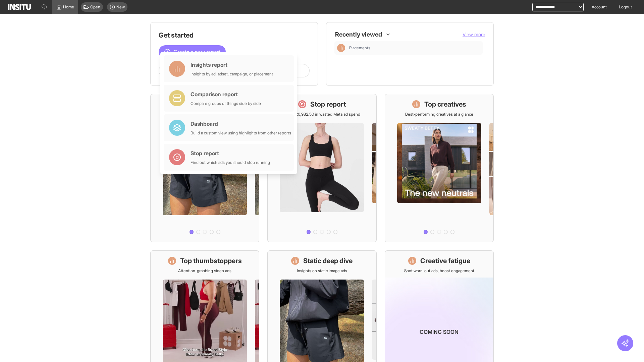 The width and height of the screenshot is (644, 362). What do you see at coordinates (192, 52) in the screenshot?
I see `button: Create a new report` at bounding box center [192, 52].